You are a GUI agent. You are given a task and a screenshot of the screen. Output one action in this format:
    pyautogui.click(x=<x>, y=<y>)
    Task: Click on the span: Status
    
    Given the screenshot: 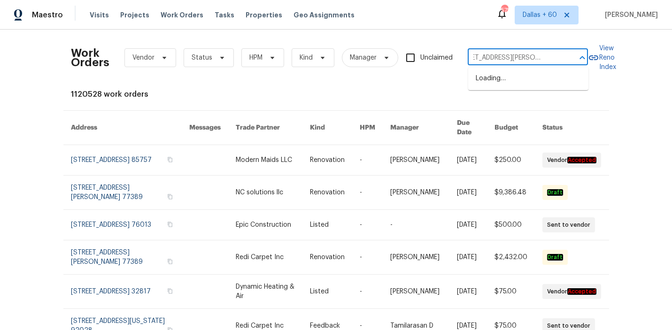 What is the action you would take?
    pyautogui.click(x=202, y=58)
    